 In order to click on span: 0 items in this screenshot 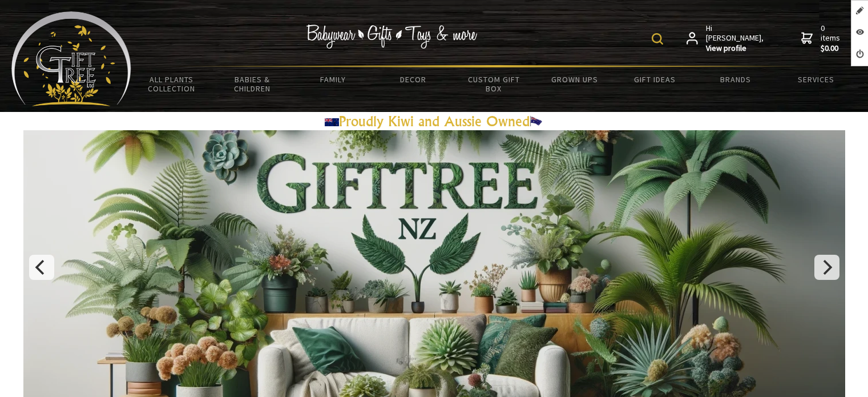, I will do `click(831, 38)`.